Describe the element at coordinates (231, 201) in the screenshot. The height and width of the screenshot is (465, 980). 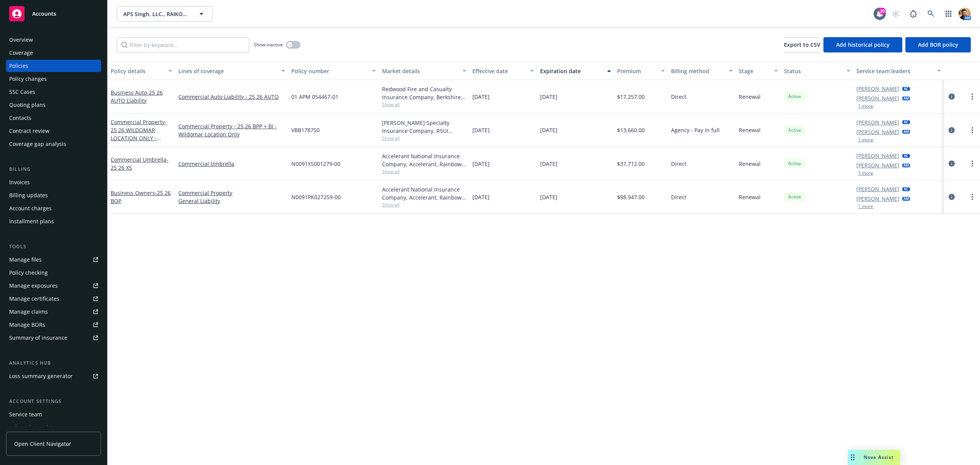
I see `a: General Liability` at that location.